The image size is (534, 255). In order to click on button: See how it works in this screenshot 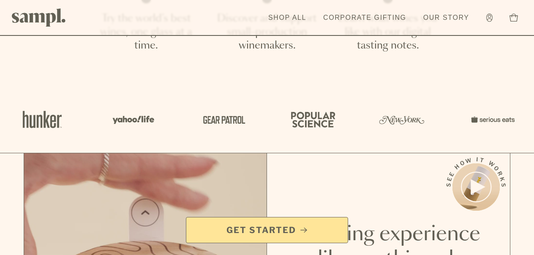, I will do `click(476, 187)`.